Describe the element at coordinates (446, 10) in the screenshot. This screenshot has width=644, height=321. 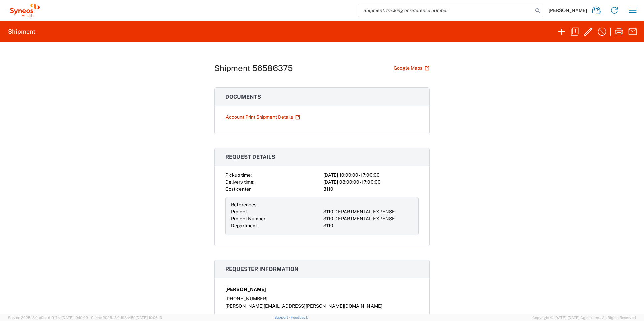
I see `input: Shipment, tracking or reference number` at that location.